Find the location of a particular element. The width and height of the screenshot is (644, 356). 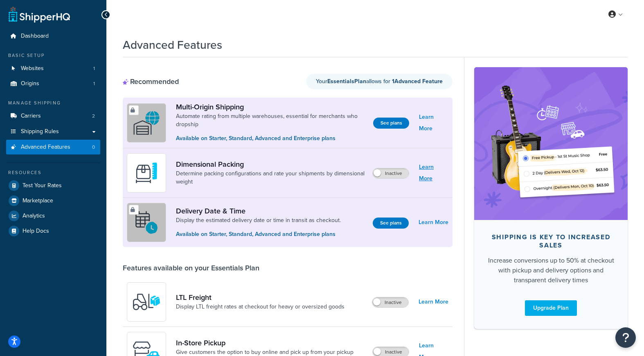

a: Display LTL freight rates at checkout for heavy or oversized goods is located at coordinates (260, 306).